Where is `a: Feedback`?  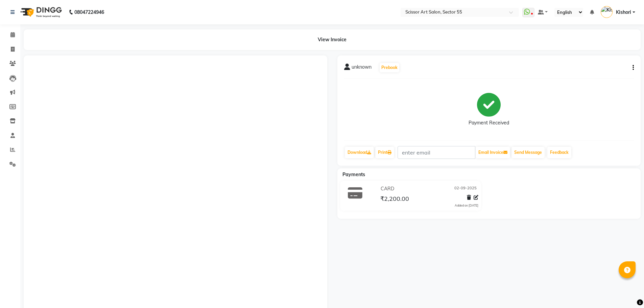 a: Feedback is located at coordinates (559, 153).